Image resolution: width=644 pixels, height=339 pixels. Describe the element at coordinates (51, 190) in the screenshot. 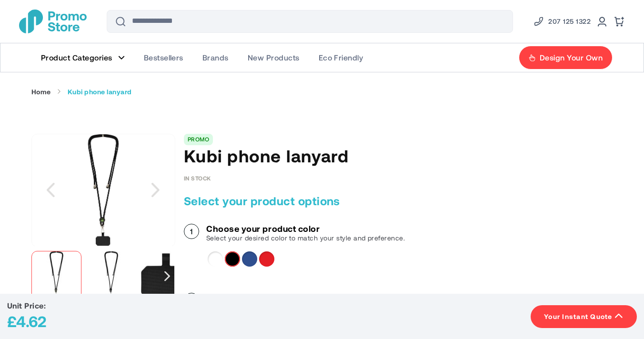

I see `div: Previous` at that location.